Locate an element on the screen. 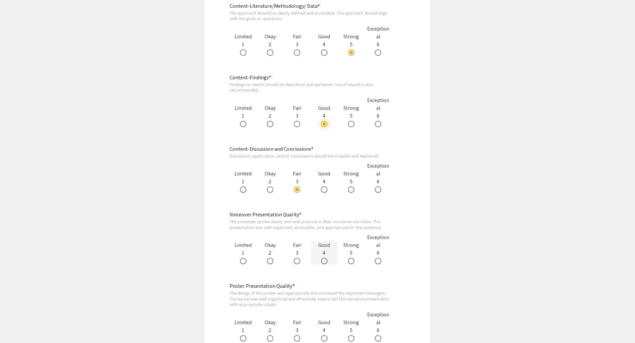 The image size is (635, 343). mat-label: Content-Findings is located at coordinates (250, 77).